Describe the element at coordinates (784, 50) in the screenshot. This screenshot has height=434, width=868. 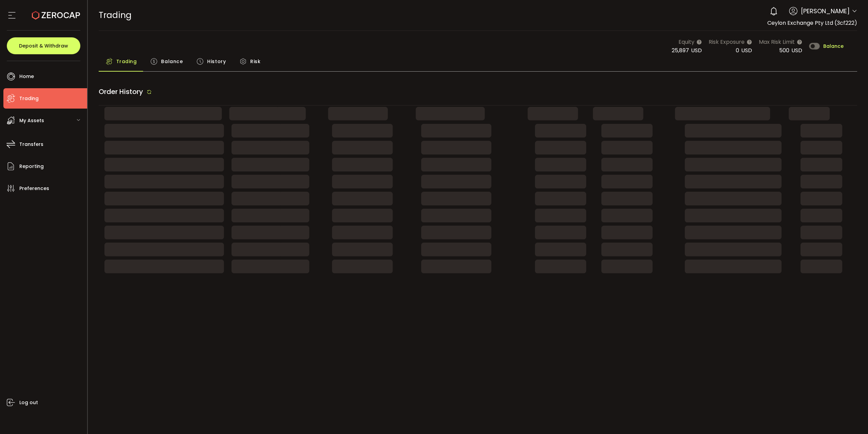
I see `span: 500` at that location.